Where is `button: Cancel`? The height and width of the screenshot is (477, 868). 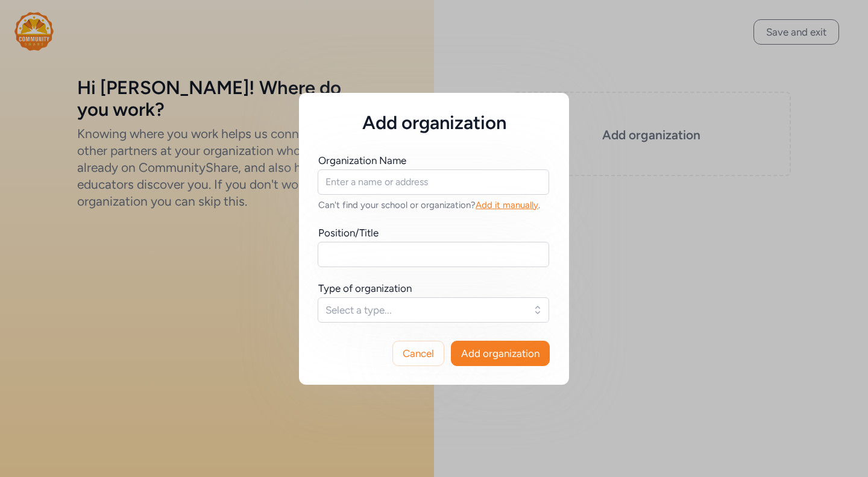
button: Cancel is located at coordinates (419, 353).